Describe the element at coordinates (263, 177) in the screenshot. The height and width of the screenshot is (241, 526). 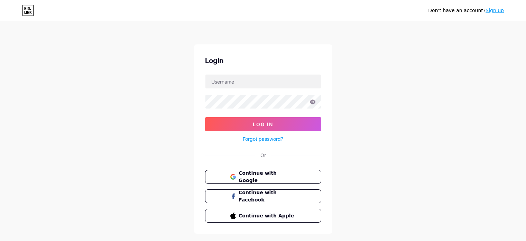
I see `button: Continue with Google` at that location.